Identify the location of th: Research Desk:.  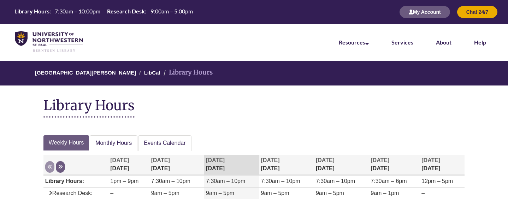
(126, 11).